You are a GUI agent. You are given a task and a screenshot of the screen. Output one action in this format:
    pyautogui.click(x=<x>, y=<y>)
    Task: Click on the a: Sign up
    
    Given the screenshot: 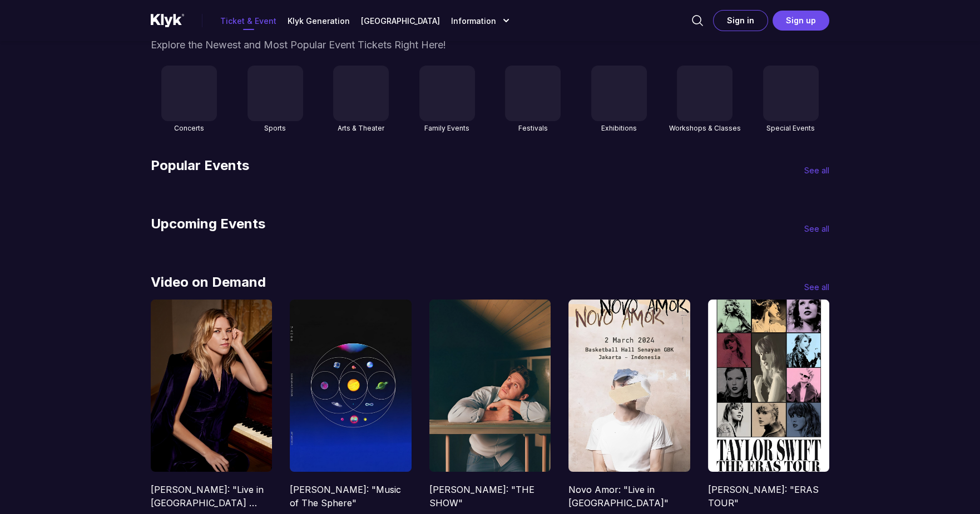 What is the action you would take?
    pyautogui.click(x=800, y=21)
    